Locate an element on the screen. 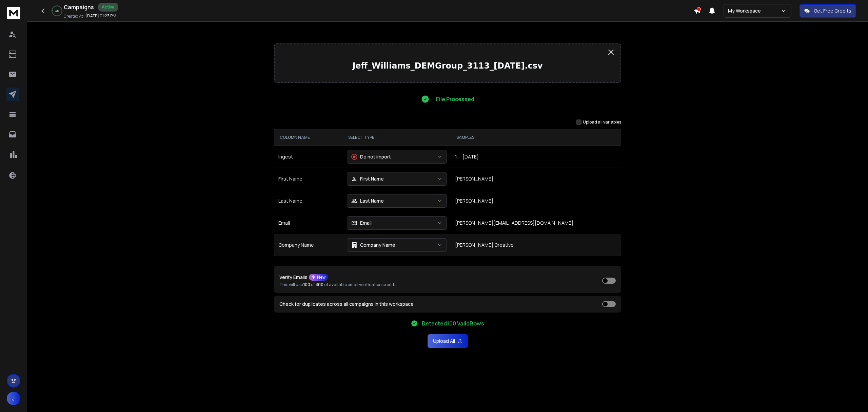 This screenshot has width=868, height=412. th: SAMPLES is located at coordinates (536, 138).